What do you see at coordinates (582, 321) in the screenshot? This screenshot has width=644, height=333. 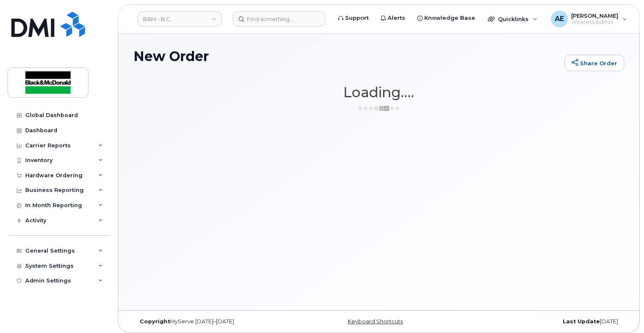 I see `strong: Last Update` at bounding box center [582, 321].